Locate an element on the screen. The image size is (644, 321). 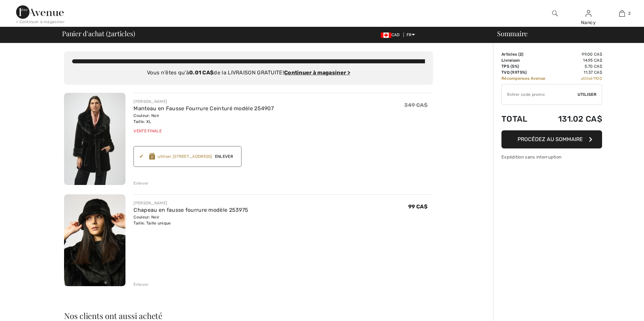
img: Mes infos is located at coordinates (588, 13).